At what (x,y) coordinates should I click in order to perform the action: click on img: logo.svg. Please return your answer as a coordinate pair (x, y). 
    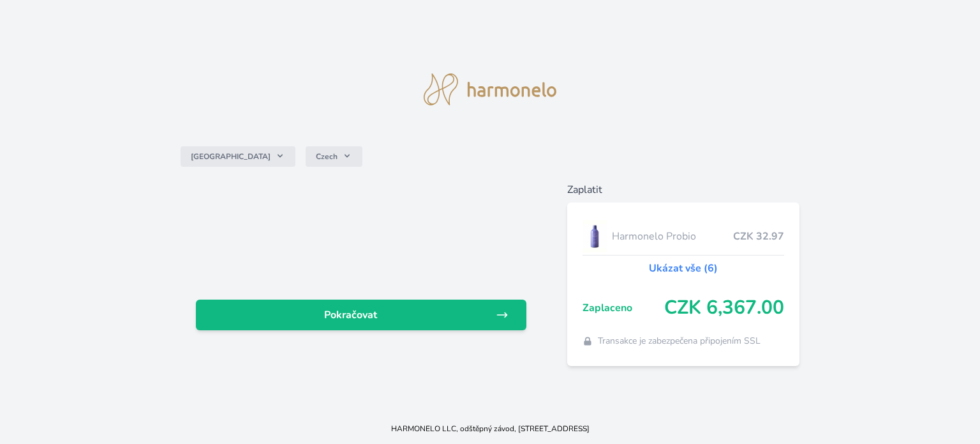
    Looking at the image, I should click on (490, 89).